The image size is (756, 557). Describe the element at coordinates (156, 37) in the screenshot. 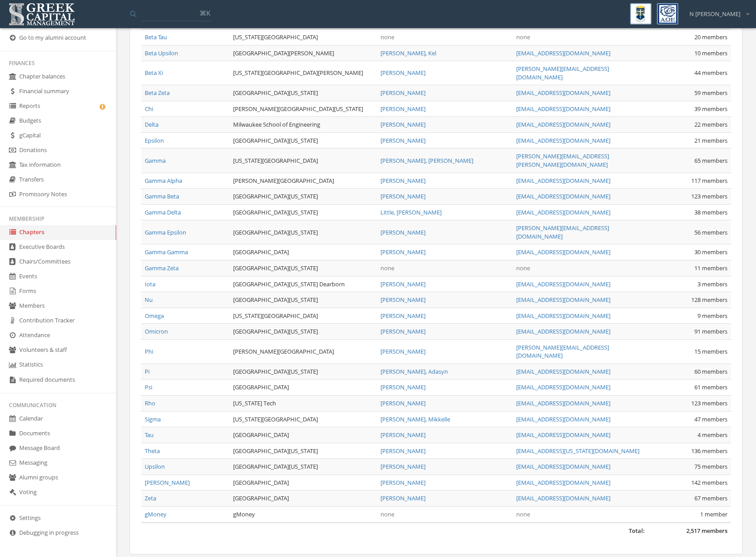

I see `a: Beta Tau` at that location.